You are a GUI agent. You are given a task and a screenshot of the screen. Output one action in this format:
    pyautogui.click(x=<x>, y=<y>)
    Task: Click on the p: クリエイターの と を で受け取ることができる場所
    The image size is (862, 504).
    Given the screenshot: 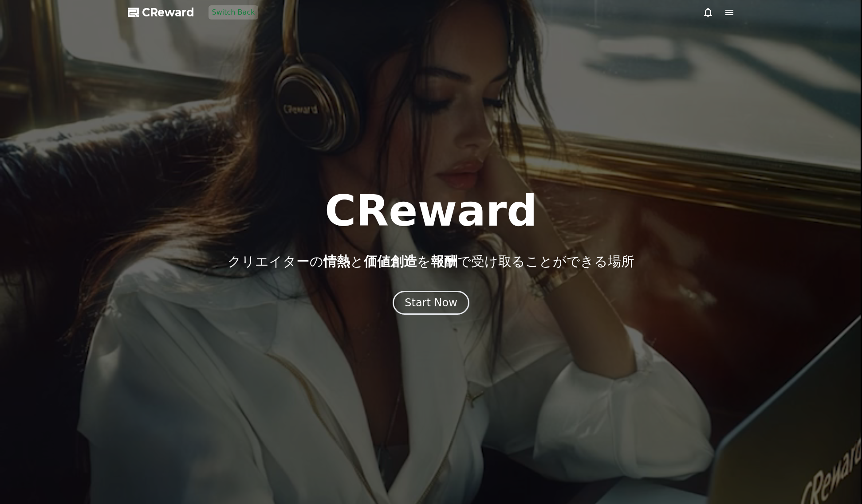 What is the action you would take?
    pyautogui.click(x=431, y=262)
    